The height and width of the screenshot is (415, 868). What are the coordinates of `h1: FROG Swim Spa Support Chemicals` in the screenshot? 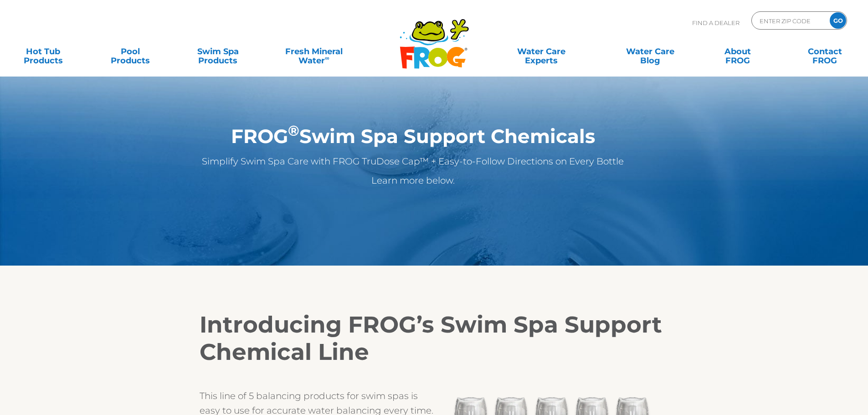 It's located at (413, 136).